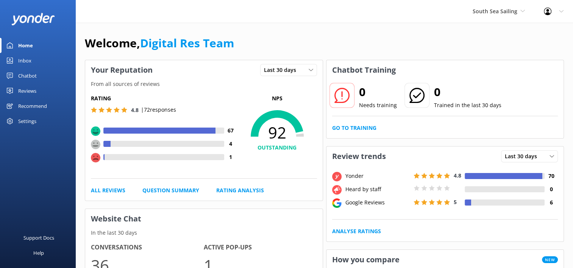  Describe the element at coordinates (354, 128) in the screenshot. I see `a: Go to Training` at that location.